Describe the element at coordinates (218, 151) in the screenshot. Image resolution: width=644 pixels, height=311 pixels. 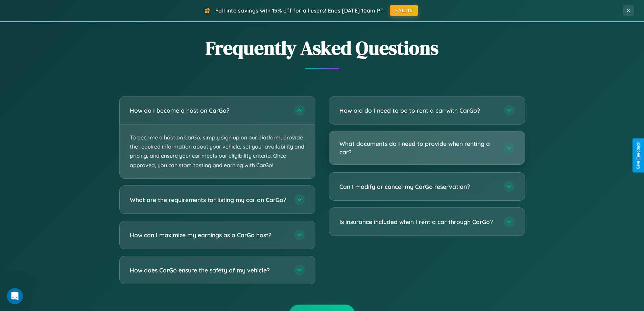
I see `p: To become a host on CarGo, simply sign up on our platform, provide the required information about...` at that location.